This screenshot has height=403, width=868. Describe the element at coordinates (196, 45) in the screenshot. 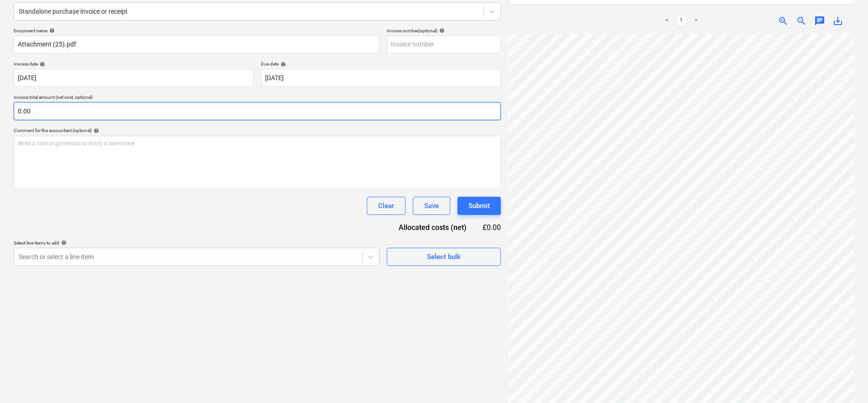

I see `input: Document name` at that location.